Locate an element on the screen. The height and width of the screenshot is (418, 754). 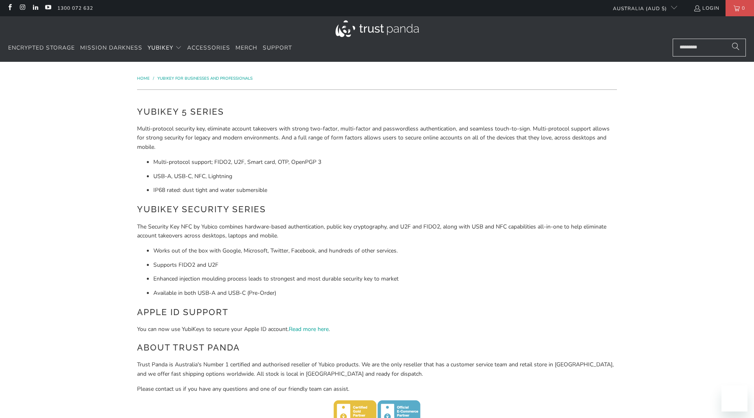
p: The Security Key NFC by Yubico combines hardware-based authentication, public key cryptography, a... is located at coordinates (377, 231).